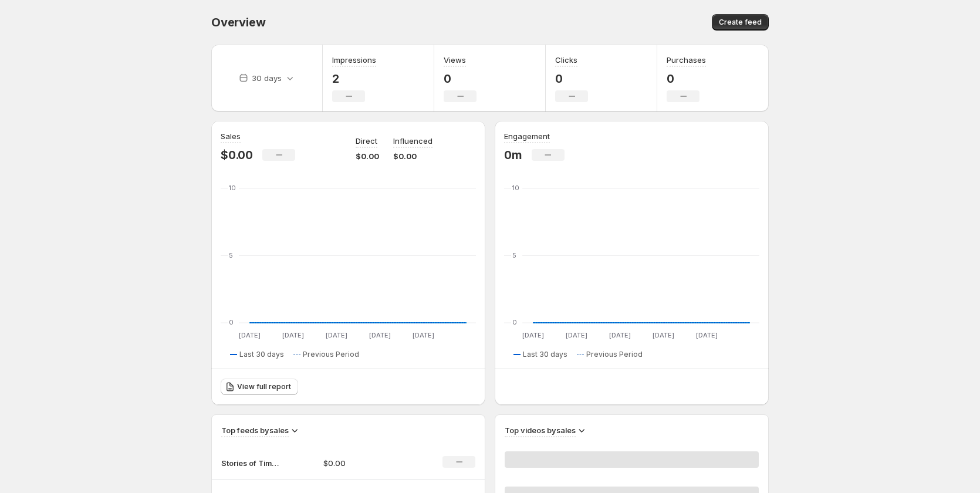 The image size is (980, 493). What do you see at coordinates (266, 78) in the screenshot?
I see `p: 30 days` at bounding box center [266, 78].